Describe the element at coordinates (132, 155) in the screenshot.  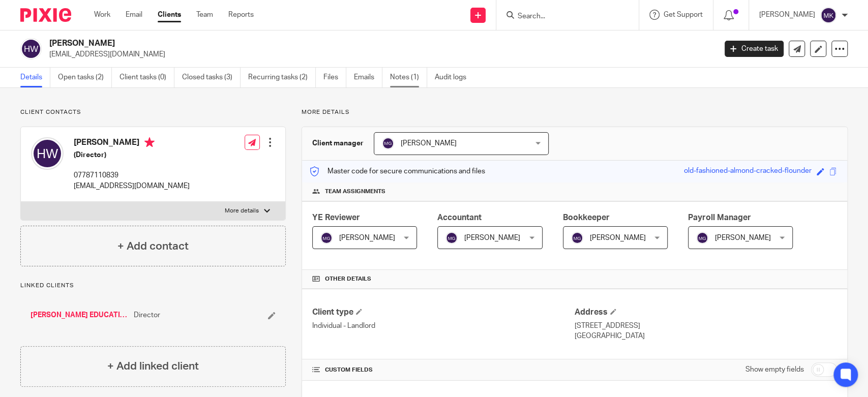
I see `h5: (Director)` at that location.